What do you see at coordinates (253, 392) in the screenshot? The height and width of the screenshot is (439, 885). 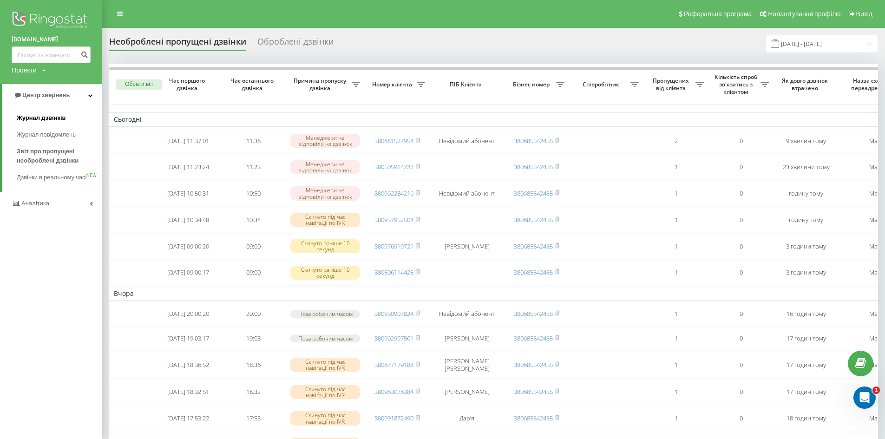 I see `td: 18:32` at bounding box center [253, 392].